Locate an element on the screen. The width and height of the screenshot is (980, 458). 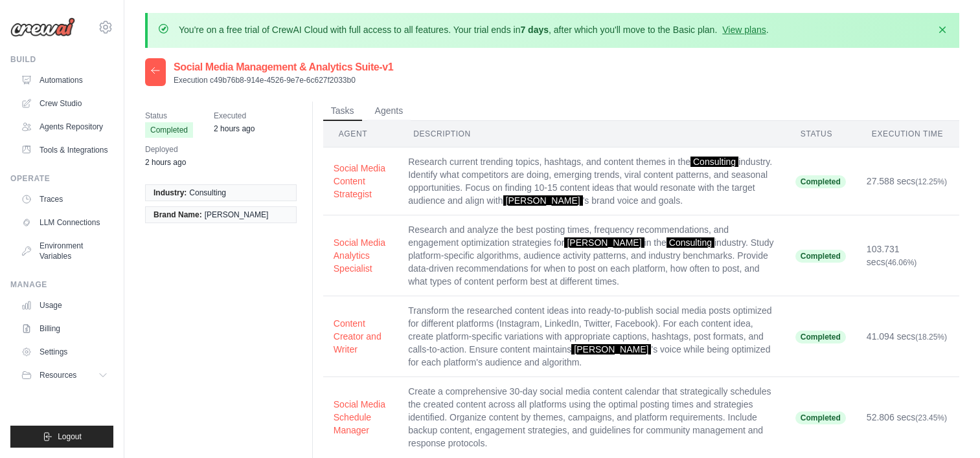
strong: 7 days is located at coordinates (535, 29).